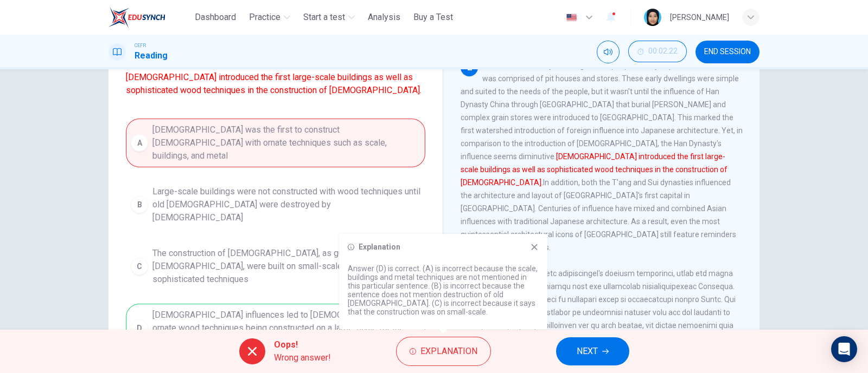 The height and width of the screenshot is (373, 868). Describe the element at coordinates (728, 52) in the screenshot. I see `span: END SESSION` at that location.